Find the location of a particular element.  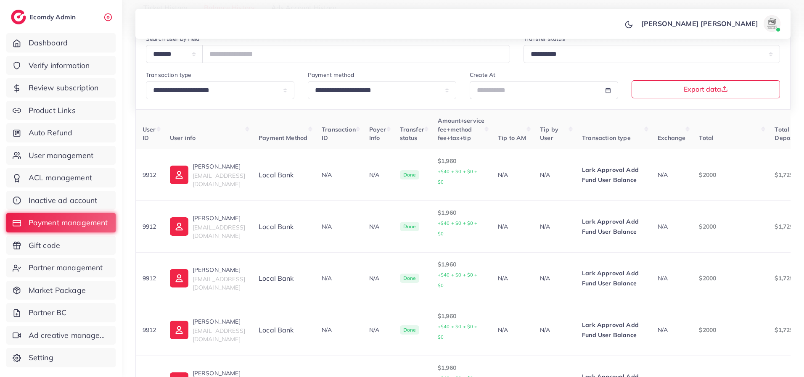

span: User management is located at coordinates (61, 156).